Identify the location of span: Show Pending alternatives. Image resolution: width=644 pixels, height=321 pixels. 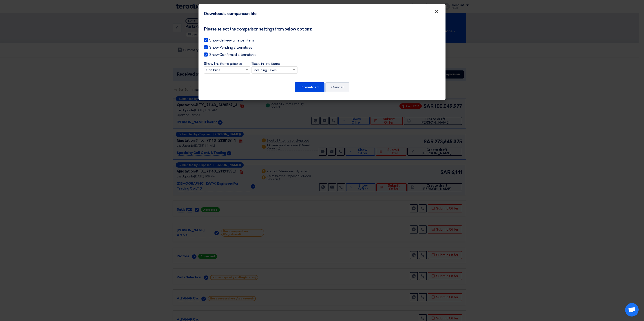
(231, 48).